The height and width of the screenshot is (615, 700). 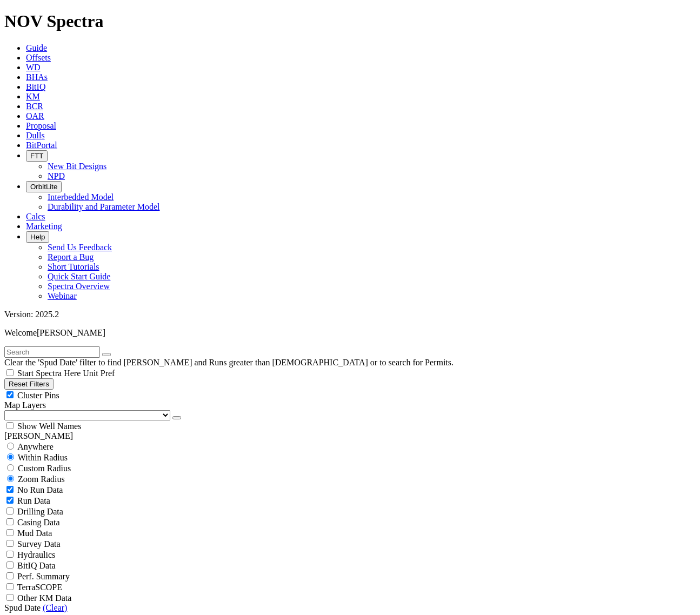 What do you see at coordinates (41, 125) in the screenshot?
I see `span: Proposal` at bounding box center [41, 125].